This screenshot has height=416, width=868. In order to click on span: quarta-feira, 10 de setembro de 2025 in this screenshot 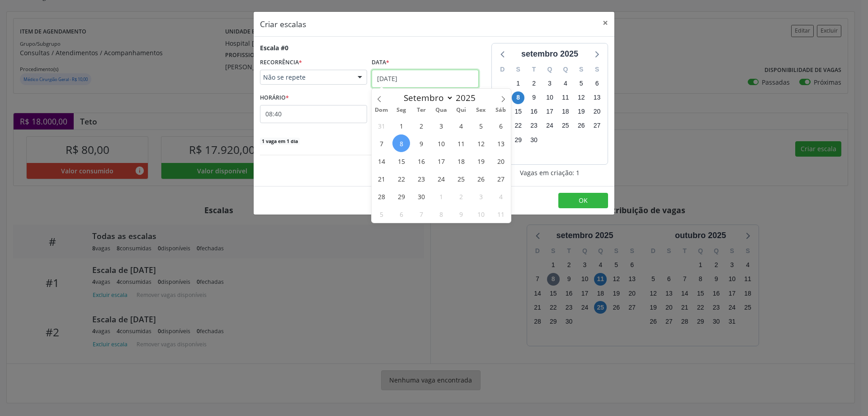, I will do `click(550, 97)`.